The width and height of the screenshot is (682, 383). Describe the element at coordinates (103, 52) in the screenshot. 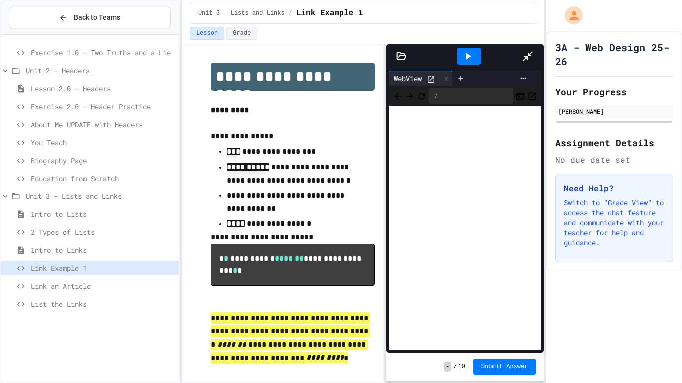

I see `span: Exercise 1.0 - Two Truths and a Lie` at that location.